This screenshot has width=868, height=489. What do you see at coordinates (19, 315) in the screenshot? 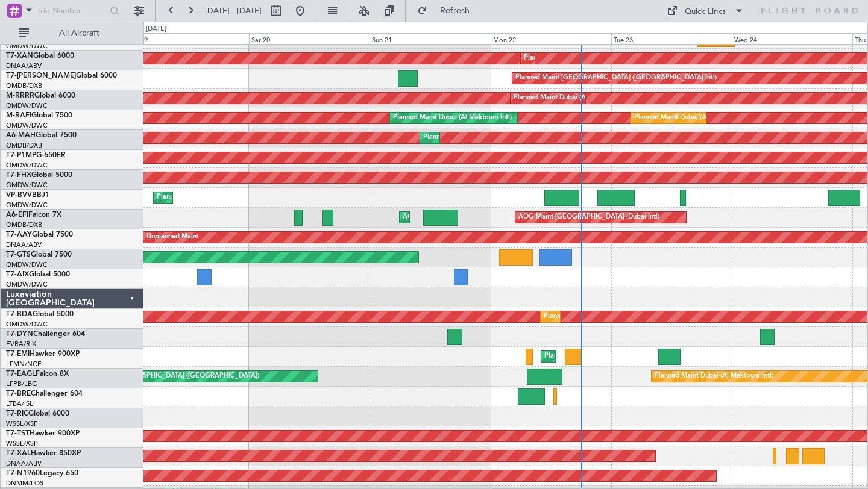
I see `span: T7-BDA` at bounding box center [19, 315].